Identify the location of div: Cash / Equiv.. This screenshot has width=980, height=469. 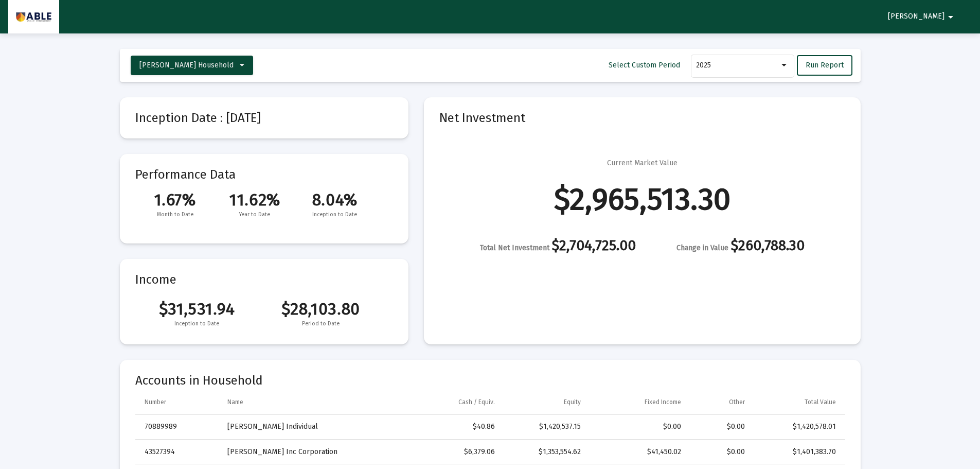
(477, 402).